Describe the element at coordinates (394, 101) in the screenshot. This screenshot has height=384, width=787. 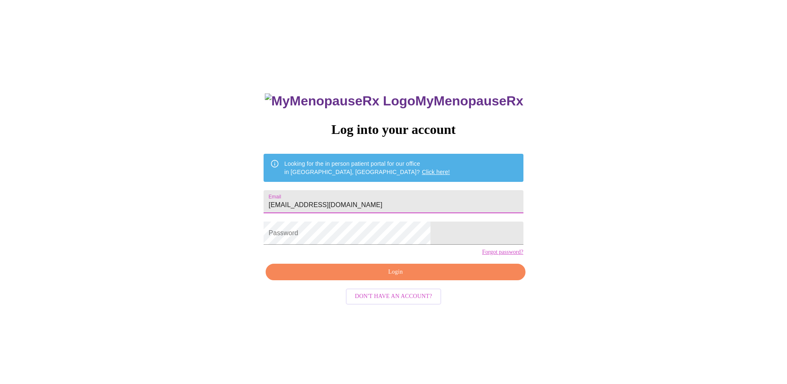
I see `h3: MyMenopauseRx` at that location.